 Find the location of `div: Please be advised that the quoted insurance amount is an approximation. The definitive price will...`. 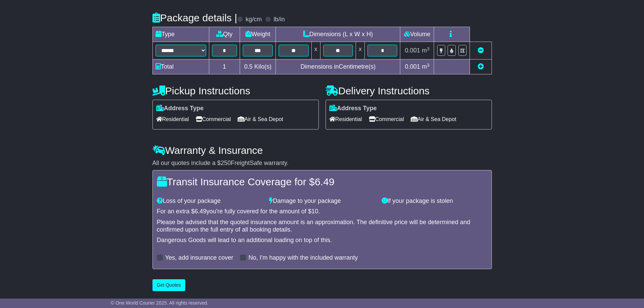

div: Please be advised that the quoted insurance amount is an approximation. The definitive price will... is located at coordinates (322, 226).